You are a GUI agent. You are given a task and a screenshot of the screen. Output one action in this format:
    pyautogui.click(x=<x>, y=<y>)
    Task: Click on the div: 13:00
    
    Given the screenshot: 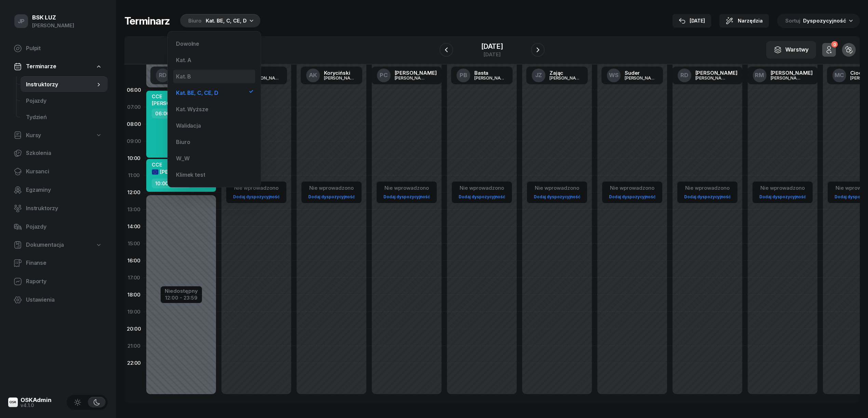 What is the action you would take?
    pyautogui.click(x=134, y=210)
    